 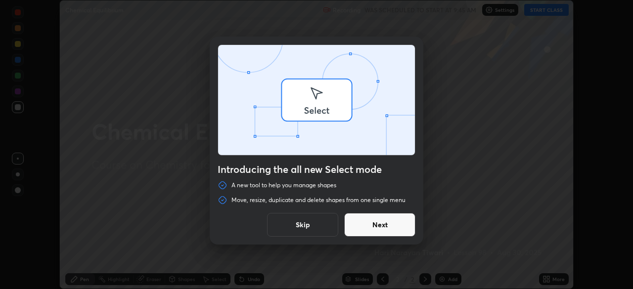 What do you see at coordinates (284, 185) in the screenshot?
I see `p: A new tool to help you manage shapes` at bounding box center [284, 185].